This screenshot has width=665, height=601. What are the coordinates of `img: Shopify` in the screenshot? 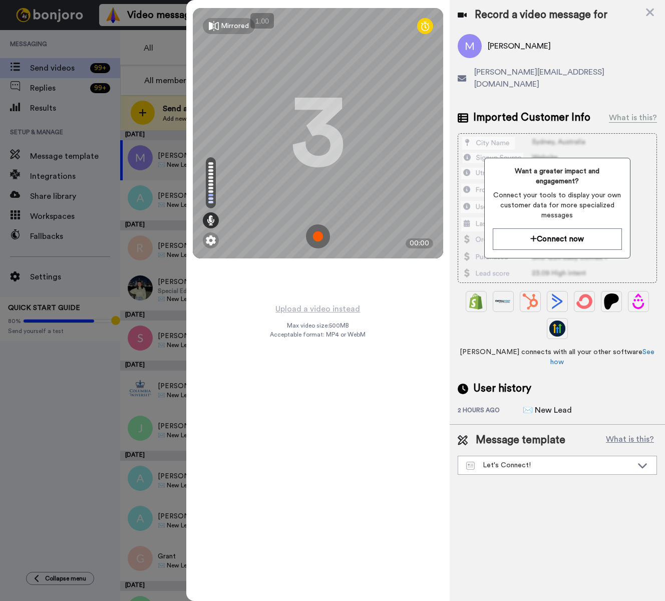 It's located at (476, 301).